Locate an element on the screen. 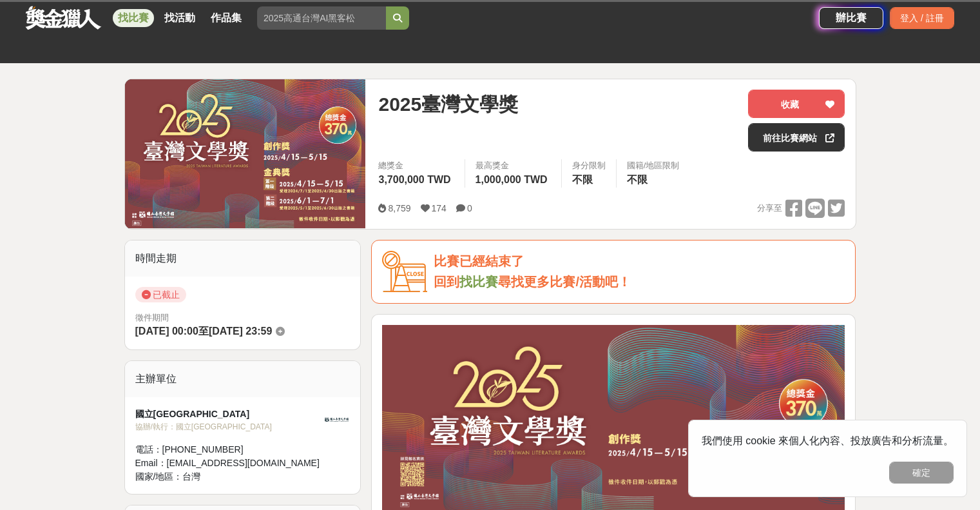  span: 已截止 is located at coordinates (160, 295).